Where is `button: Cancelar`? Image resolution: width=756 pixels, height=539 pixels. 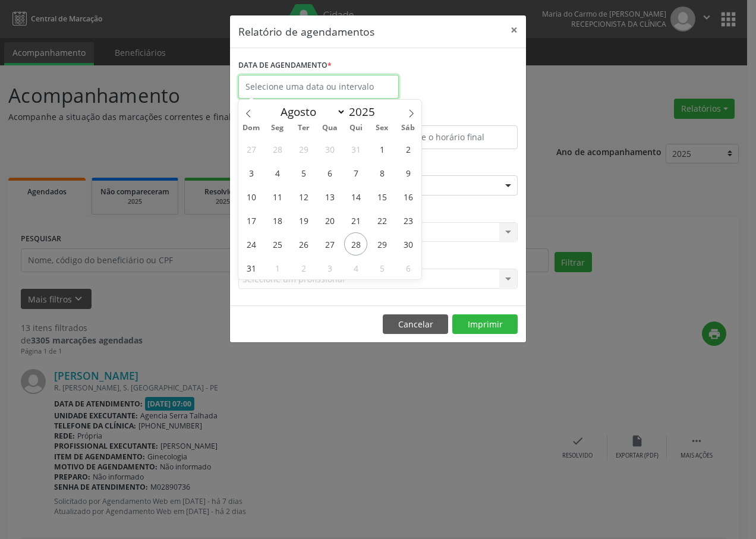
button: Cancelar is located at coordinates (415, 325).